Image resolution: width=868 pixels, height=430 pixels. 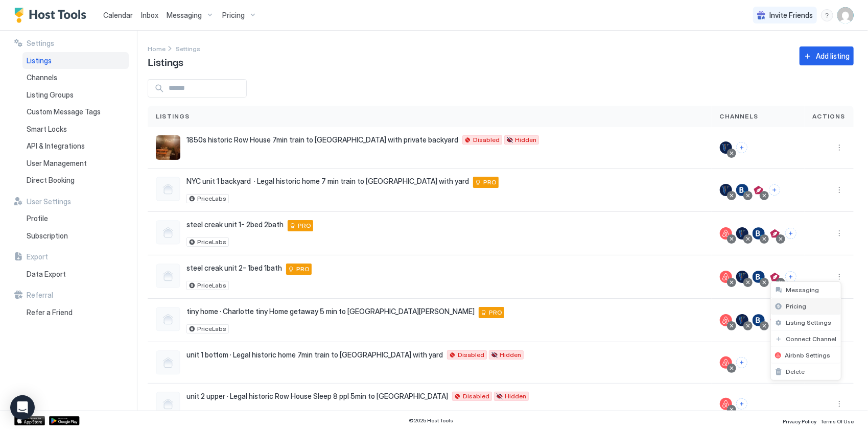 I want to click on span: Connect Channel, so click(x=811, y=339).